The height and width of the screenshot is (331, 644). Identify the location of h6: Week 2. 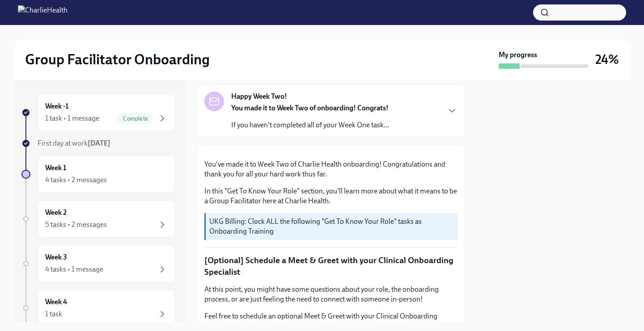
(56, 213).